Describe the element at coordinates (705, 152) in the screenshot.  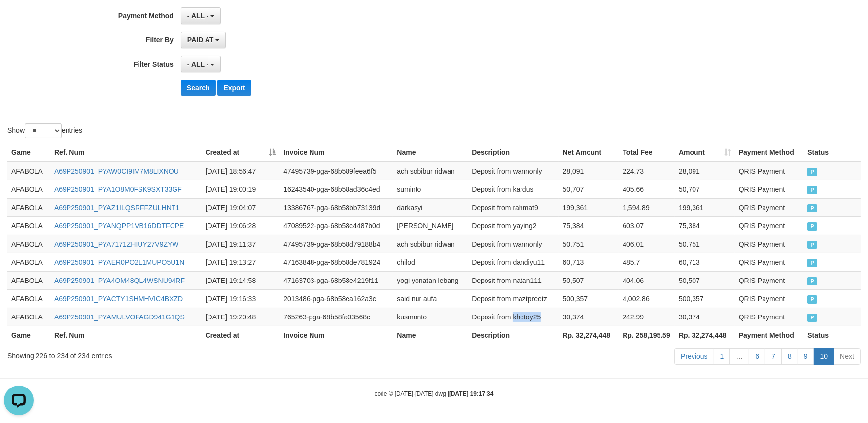
I see `th: Amount: activate to sort column ascending` at that location.